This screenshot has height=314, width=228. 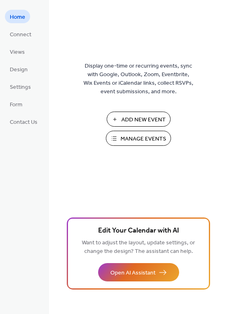 I want to click on span: Manage Events, so click(x=143, y=139).